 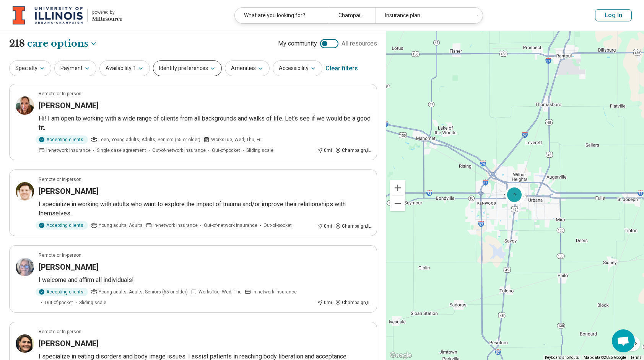 I want to click on div: Open chat, so click(x=624, y=341).